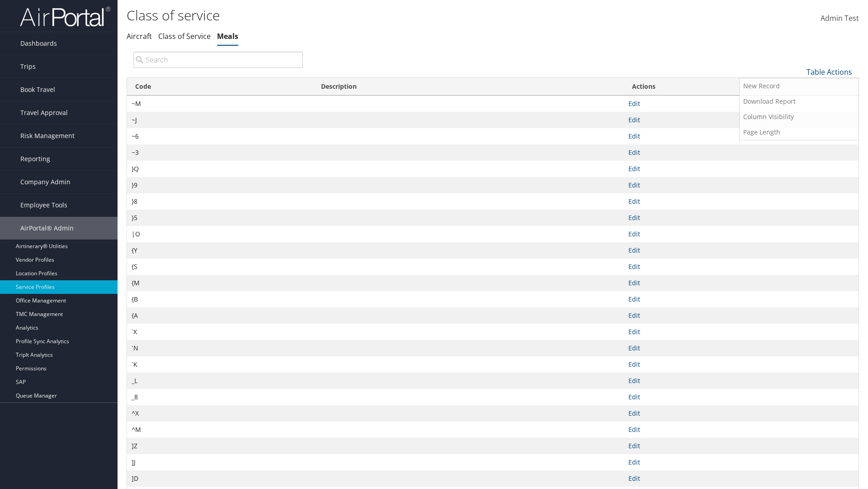 Image resolution: width=868 pixels, height=489 pixels. I want to click on a: 25, so click(799, 102).